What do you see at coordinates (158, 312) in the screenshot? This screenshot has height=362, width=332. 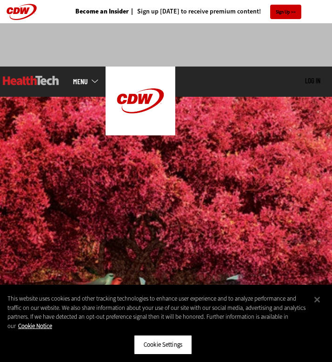 I see `div: This website uses cookies and other tracking technologies to enhance user experience and to analy...` at bounding box center [158, 312].